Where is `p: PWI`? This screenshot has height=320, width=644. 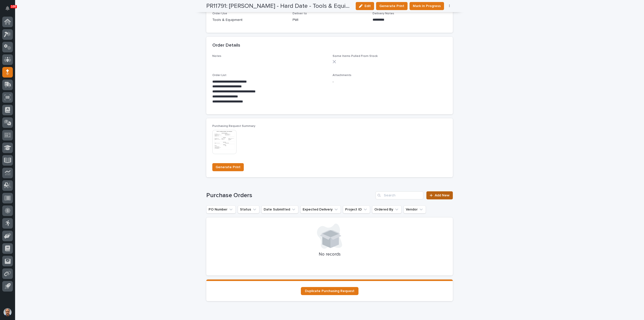 p: PWI is located at coordinates (329, 20).